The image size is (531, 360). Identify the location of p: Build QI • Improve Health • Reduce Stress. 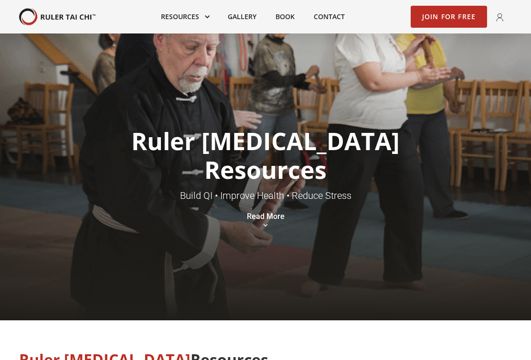
(265, 195).